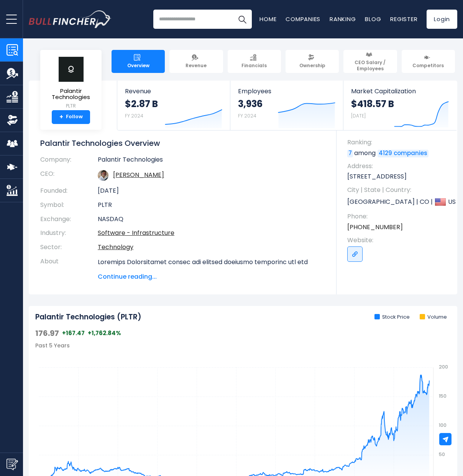 This screenshot has height=476, width=463. Describe the element at coordinates (71, 117) in the screenshot. I see `a: +Follow` at that location.